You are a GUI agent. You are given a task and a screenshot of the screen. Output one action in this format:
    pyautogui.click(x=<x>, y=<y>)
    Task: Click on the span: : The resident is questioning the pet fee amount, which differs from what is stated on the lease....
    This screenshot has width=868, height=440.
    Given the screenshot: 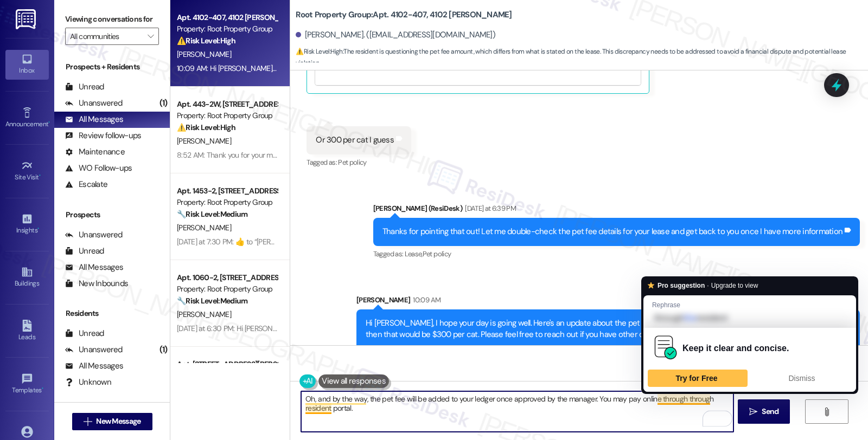 What is the action you would take?
    pyautogui.click(x=582, y=57)
    